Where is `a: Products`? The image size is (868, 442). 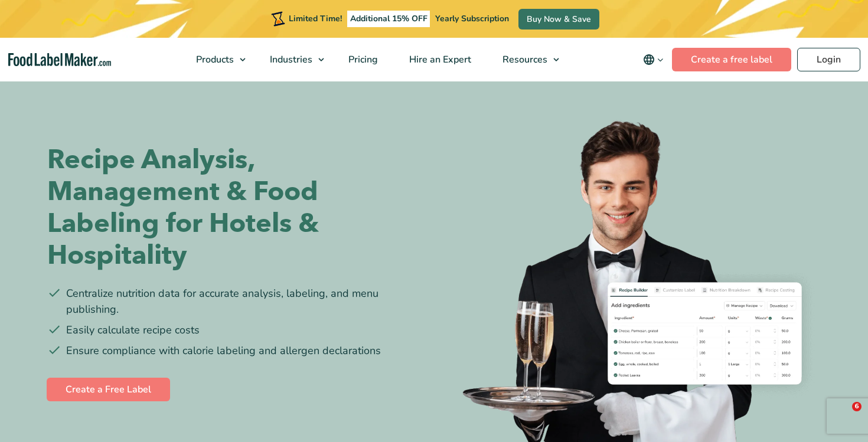
a: Products is located at coordinates (216, 60).